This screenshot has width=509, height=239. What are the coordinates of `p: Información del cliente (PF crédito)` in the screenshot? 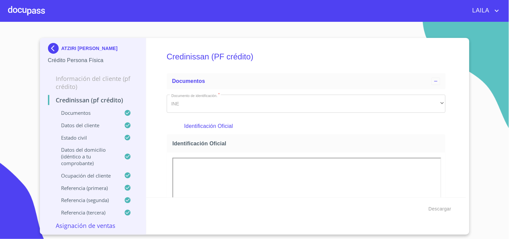 It's located at (93, 82).